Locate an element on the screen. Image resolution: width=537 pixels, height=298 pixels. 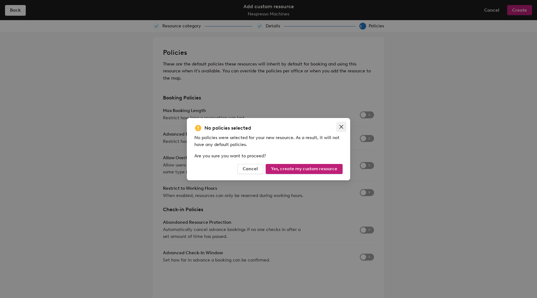
span: Close is located at coordinates (342, 127).